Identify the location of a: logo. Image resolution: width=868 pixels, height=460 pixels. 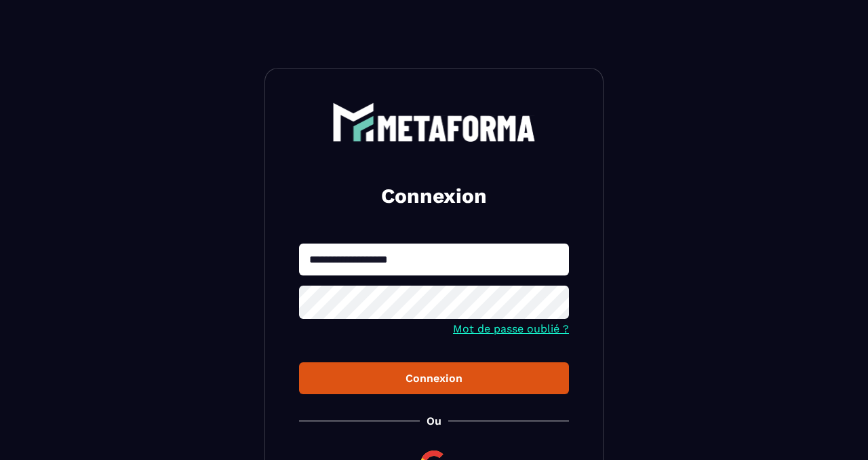
(434, 122).